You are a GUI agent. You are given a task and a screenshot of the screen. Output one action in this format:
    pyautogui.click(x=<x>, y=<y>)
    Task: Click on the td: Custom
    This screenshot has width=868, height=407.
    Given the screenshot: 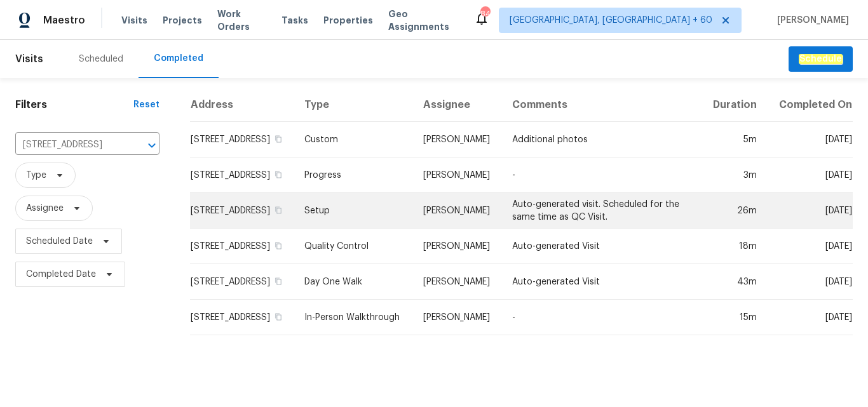 What is the action you would take?
    pyautogui.click(x=353, y=140)
    